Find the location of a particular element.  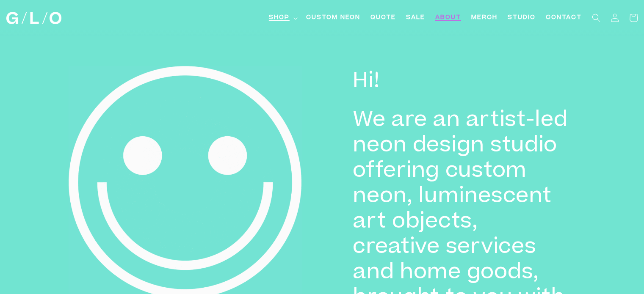

a: Custom Neon is located at coordinates (333, 18).